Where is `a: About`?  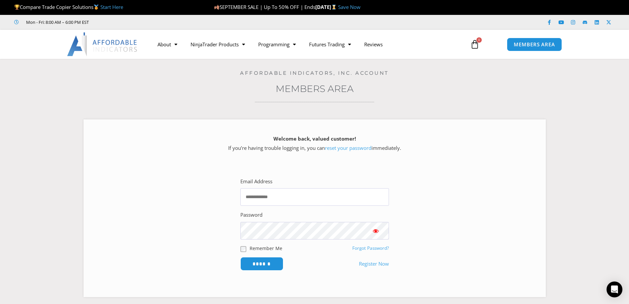
a: About is located at coordinates (167, 44).